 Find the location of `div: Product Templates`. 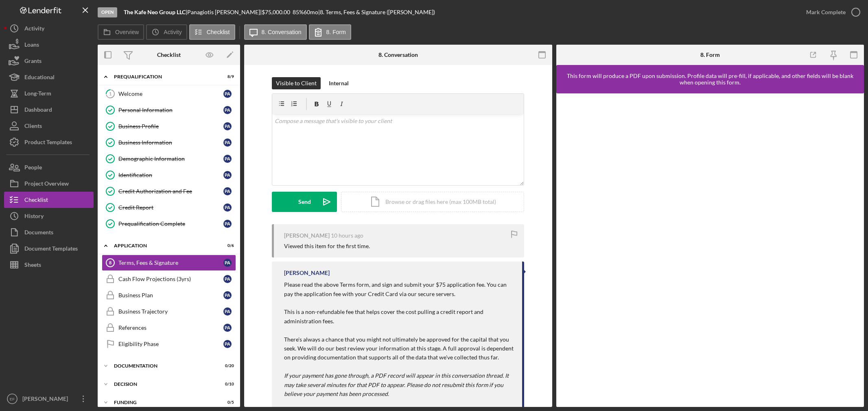

div: Product Templates is located at coordinates (48, 144).